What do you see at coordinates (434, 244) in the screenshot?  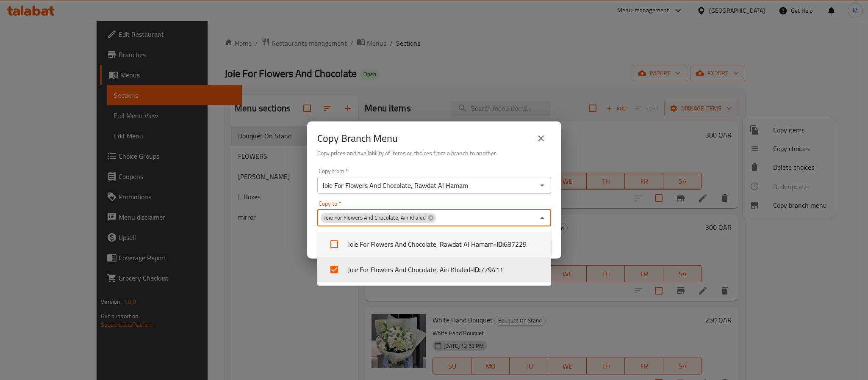 I see `li: Joie For Flowers And Chocolate, Rawdat Al Hamam` at bounding box center [434, 244].